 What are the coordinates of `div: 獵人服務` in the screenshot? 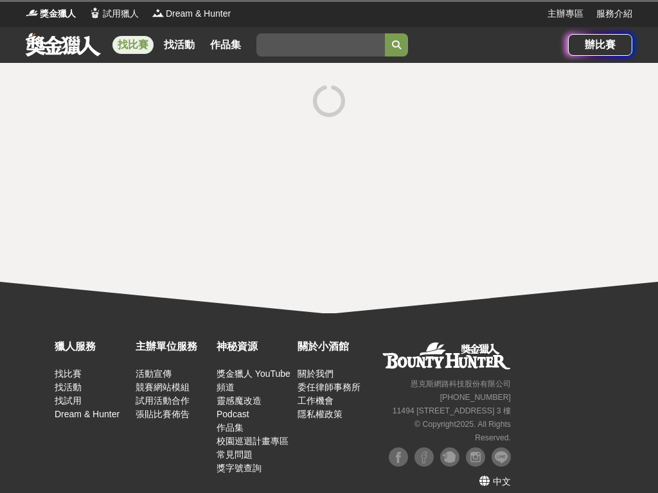 It's located at (92, 347).